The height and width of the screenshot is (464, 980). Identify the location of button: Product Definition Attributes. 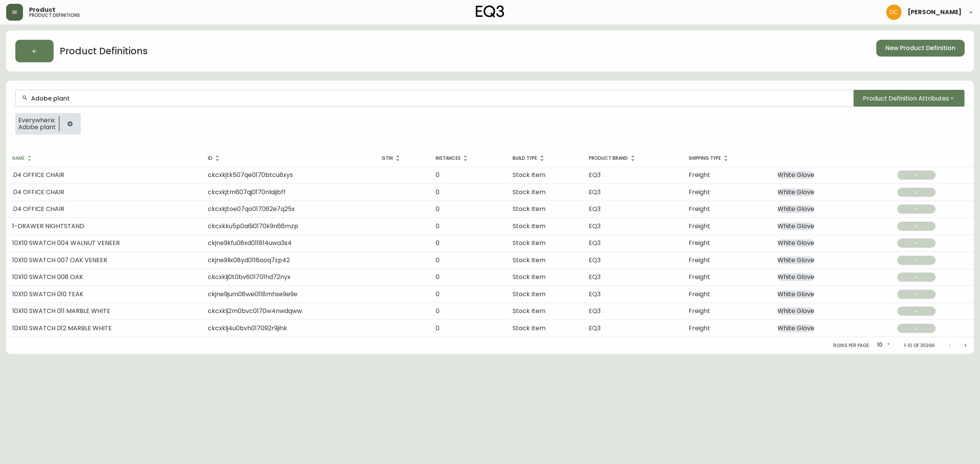
(909, 98).